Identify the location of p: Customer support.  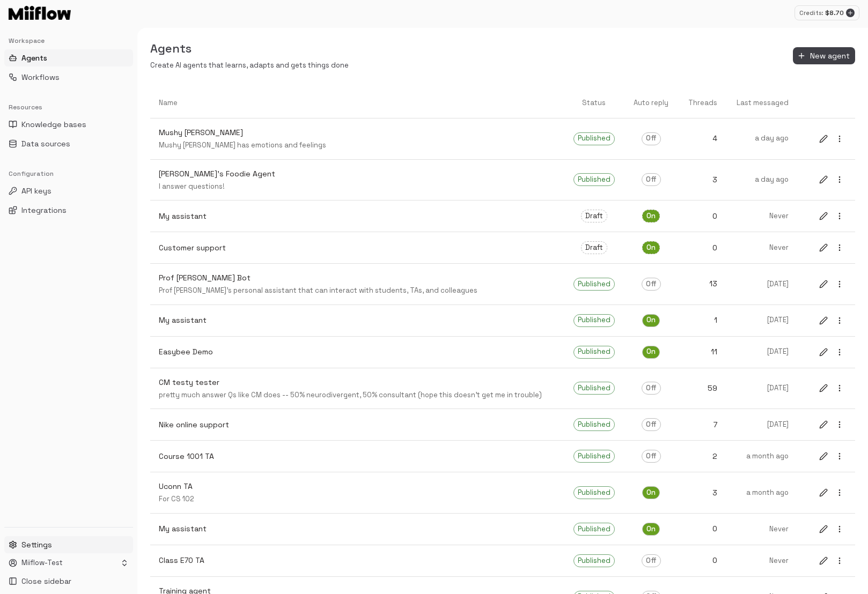
(357, 248).